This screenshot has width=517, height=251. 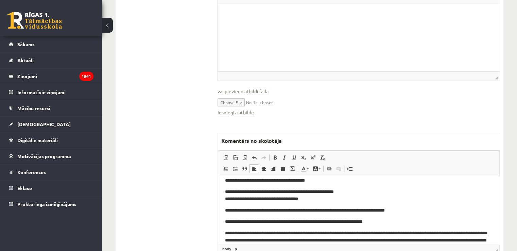 I want to click on a: Iesniegtā atbilde, so click(x=236, y=112).